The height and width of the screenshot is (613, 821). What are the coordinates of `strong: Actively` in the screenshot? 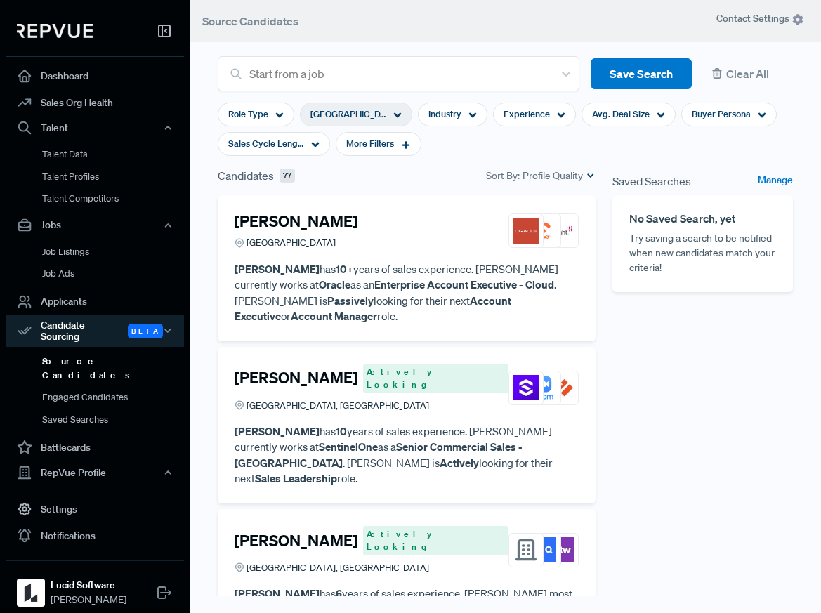 It's located at (459, 463).